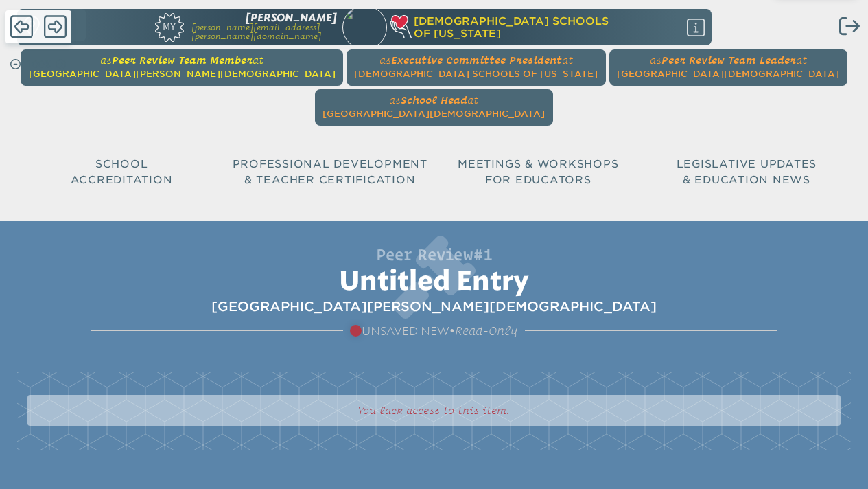  I want to click on span: Unsaved New, so click(399, 331).